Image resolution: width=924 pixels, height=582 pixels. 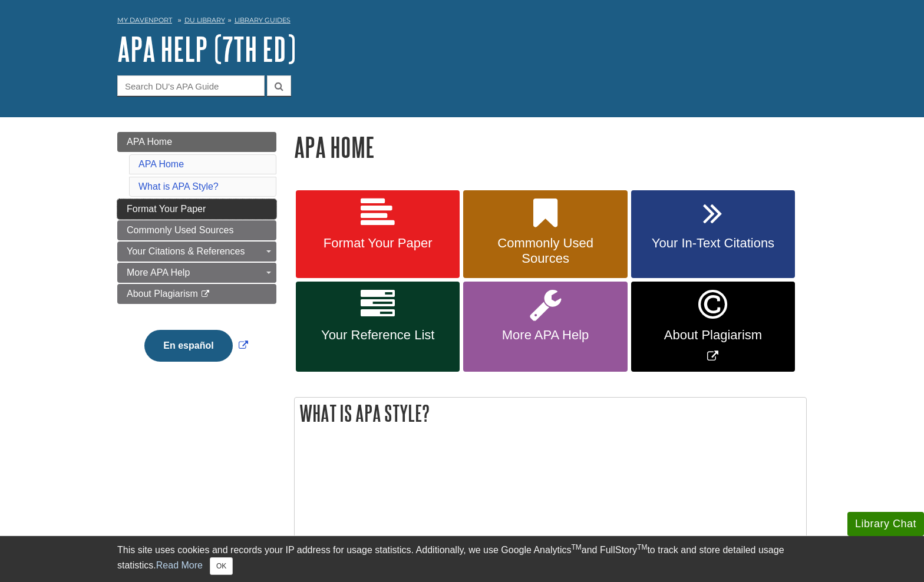 What do you see at coordinates (221, 567) in the screenshot?
I see `button: Close` at bounding box center [221, 567].